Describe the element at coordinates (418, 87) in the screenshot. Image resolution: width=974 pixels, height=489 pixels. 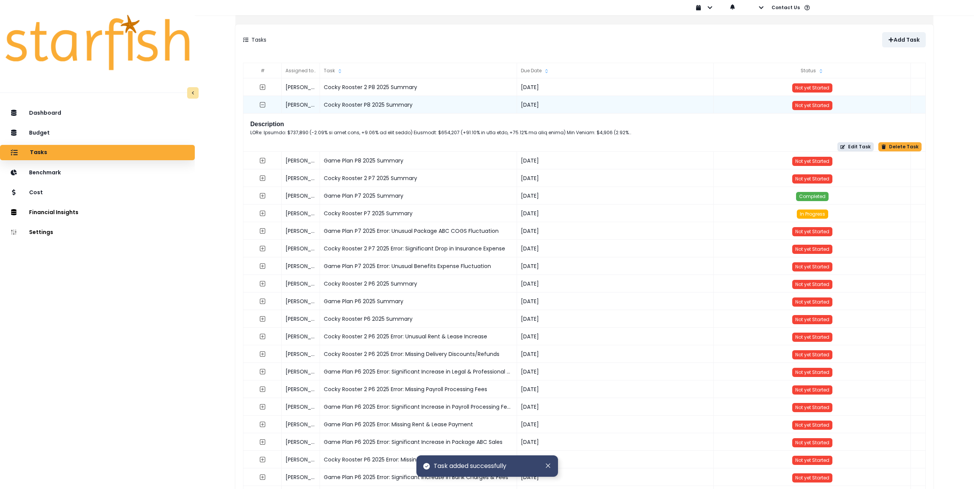
I see `div: Cocky Rooster 2 P8 2025 Summary` at that location.